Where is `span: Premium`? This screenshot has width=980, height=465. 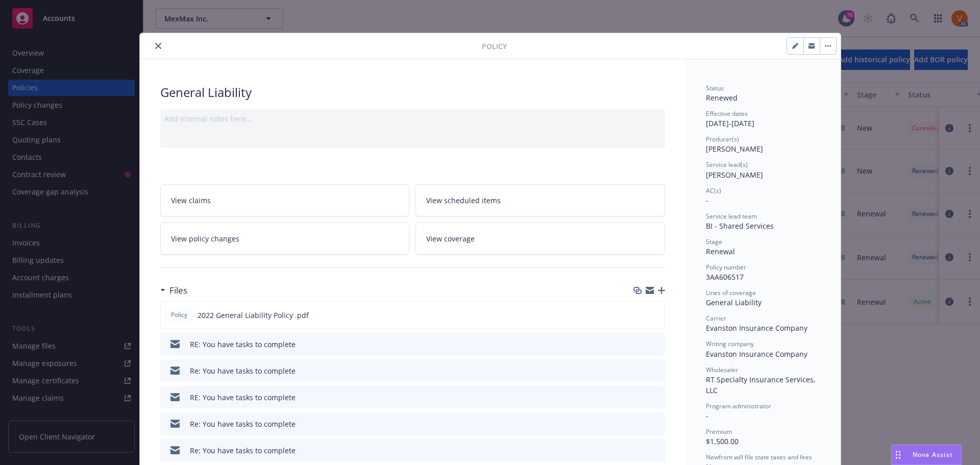 span: Premium is located at coordinates (718, 431).